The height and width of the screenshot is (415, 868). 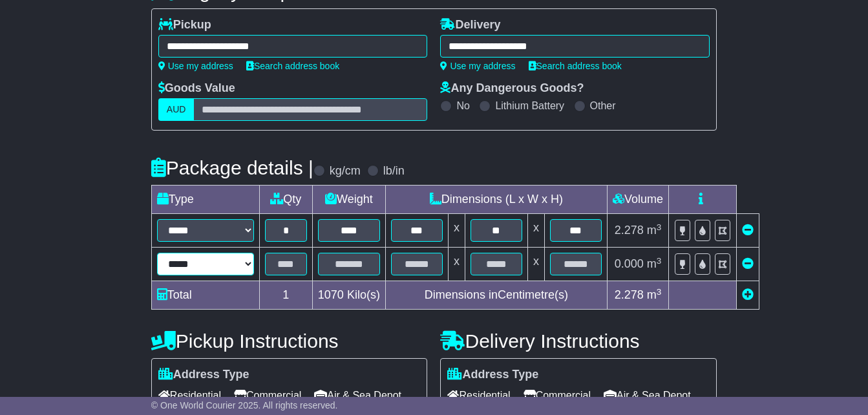 What do you see at coordinates (495, 295) in the screenshot?
I see `td: Dimensions in Centimetre(s)` at bounding box center [495, 295].